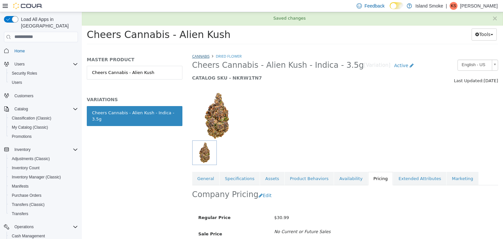 This screenshot has height=239, width=503. Describe the element at coordinates (28, 6) in the screenshot. I see `img: Cova` at that location.